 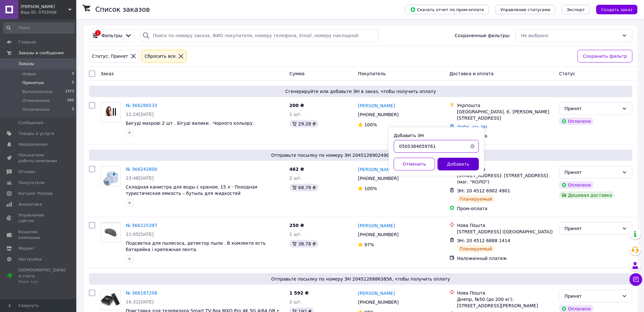 What do you see at coordinates (576, 122) in the screenshot?
I see `div: Оплачено` at bounding box center [576, 122].